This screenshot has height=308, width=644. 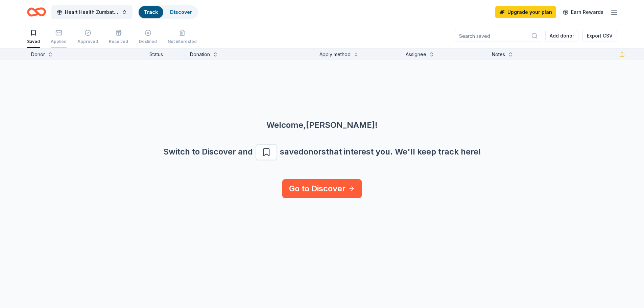 What do you see at coordinates (562, 36) in the screenshot?
I see `button: Add donor` at bounding box center [562, 36].